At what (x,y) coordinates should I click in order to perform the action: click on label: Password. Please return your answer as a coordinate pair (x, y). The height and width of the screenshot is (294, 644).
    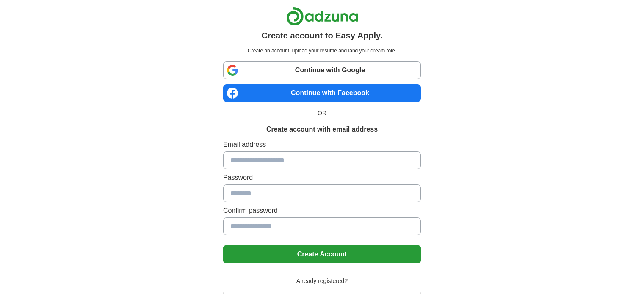
    Looking at the image, I should click on (322, 177).